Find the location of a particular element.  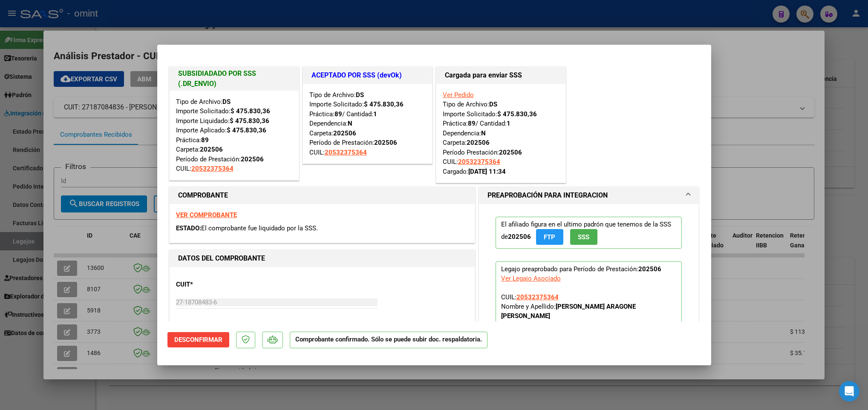

strong: DATOS DEL COMPROBANTE is located at coordinates (222, 258).